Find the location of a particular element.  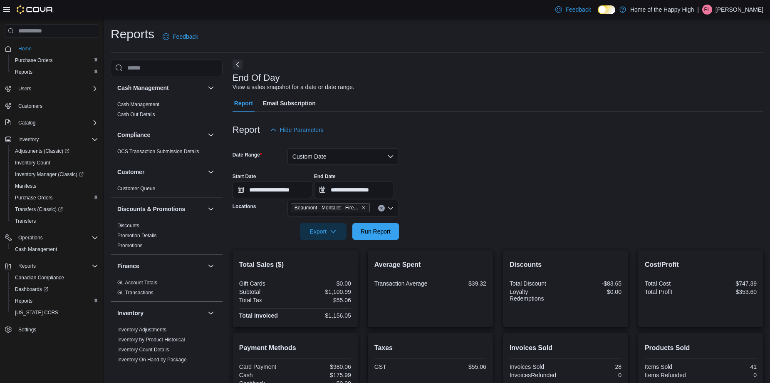

span: Inventory On Hand by Package is located at coordinates (152, 359).